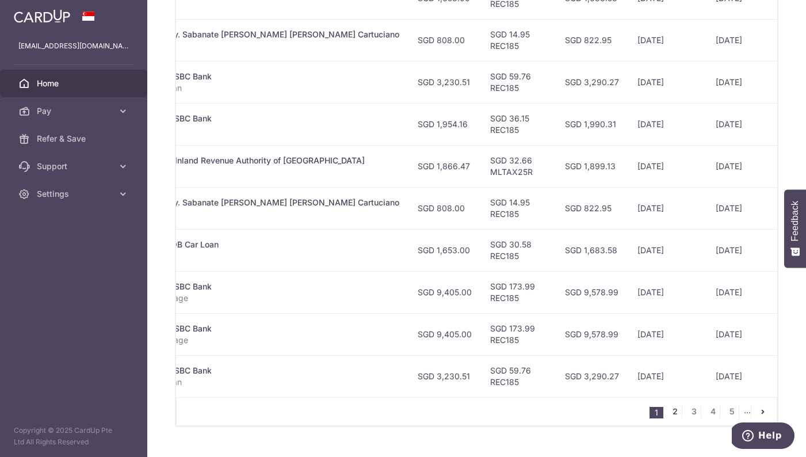  I want to click on td: SGD 1,683.58, so click(592, 250).